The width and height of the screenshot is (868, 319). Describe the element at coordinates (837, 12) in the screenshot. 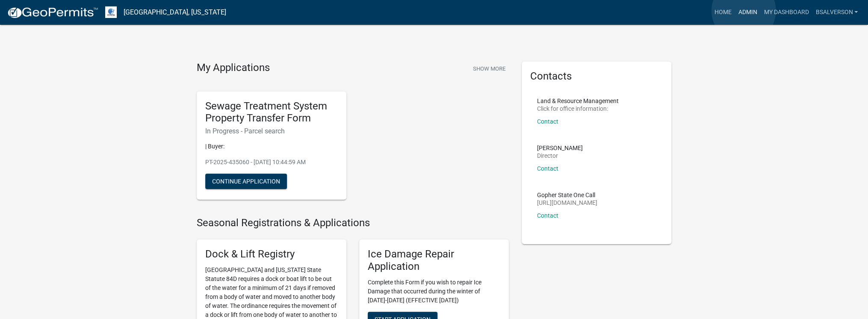

I see `a: BSALVERSON` at that location.